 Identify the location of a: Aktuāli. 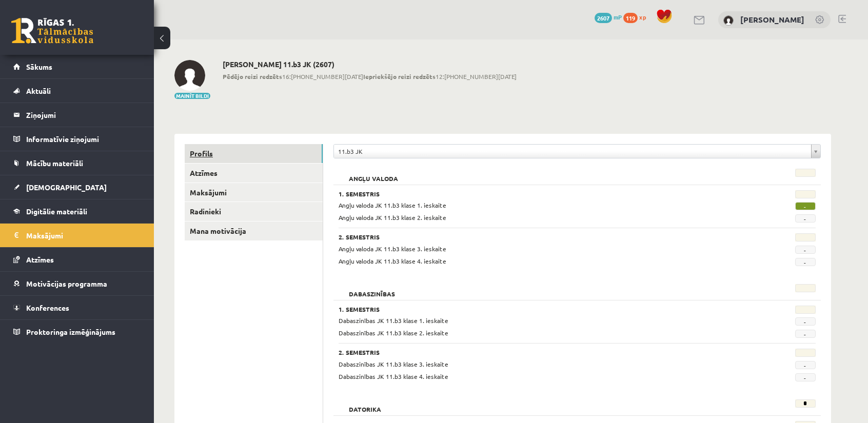
(77, 90).